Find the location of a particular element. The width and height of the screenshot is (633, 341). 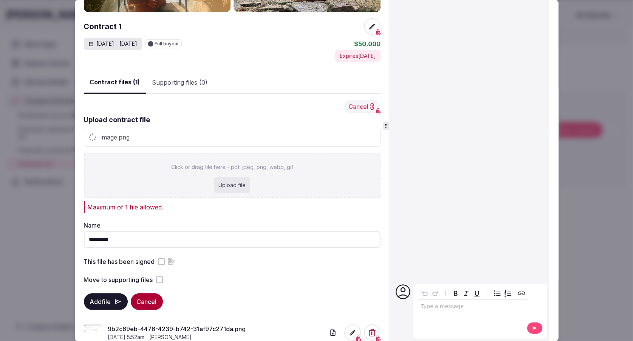

button: Numbered list is located at coordinates (508, 293).